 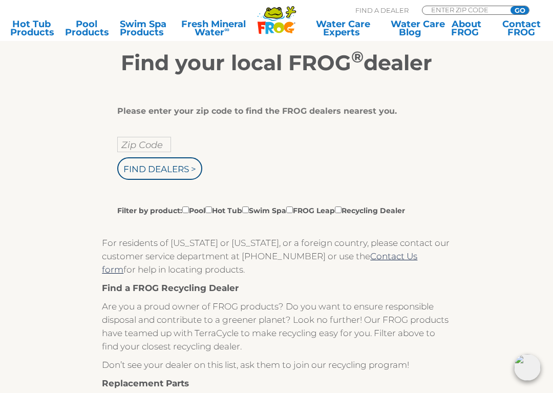 I want to click on a: Swim SpaProducts, so click(x=141, y=28).